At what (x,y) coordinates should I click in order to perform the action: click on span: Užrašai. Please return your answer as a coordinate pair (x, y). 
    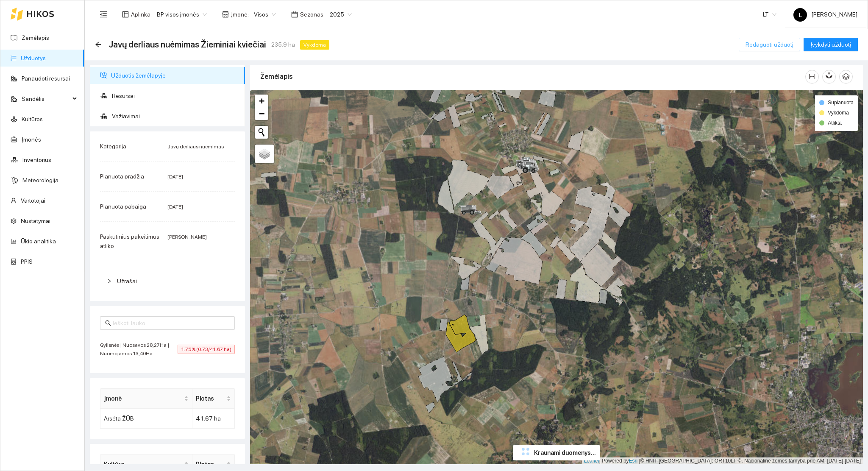
    Looking at the image, I should click on (126, 281).